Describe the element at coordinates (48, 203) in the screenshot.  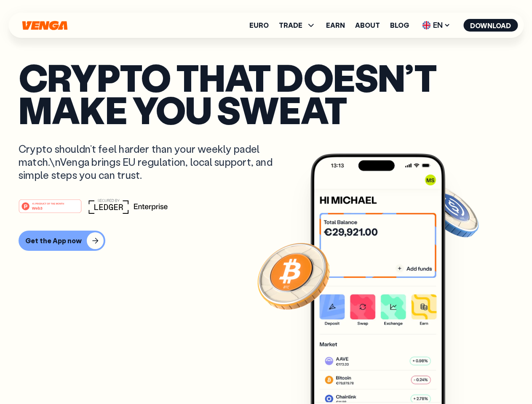
I see `tspan: #1 PRODUCT OF THE MONTH` at that location.